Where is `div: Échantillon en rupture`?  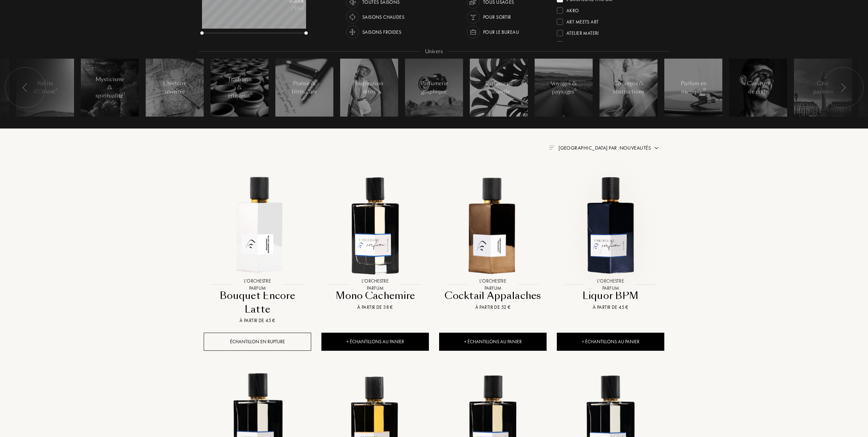
div: Échantillon en rupture is located at coordinates (257, 342).